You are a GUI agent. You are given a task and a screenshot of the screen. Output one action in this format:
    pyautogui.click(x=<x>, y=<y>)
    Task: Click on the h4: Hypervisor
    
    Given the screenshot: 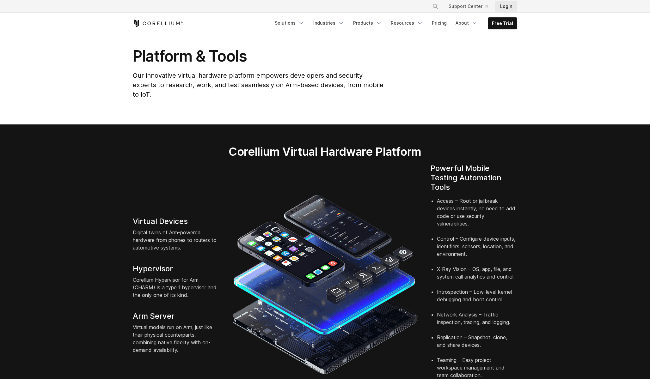 What is the action you would take?
    pyautogui.click(x=176, y=269)
    